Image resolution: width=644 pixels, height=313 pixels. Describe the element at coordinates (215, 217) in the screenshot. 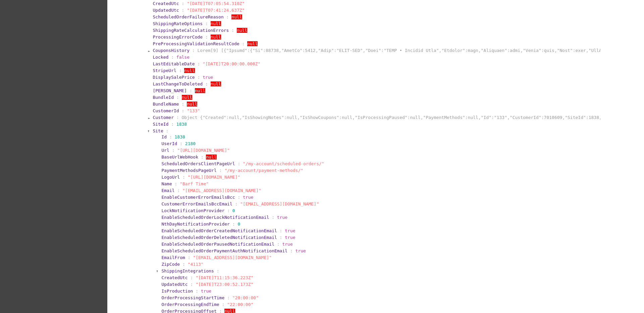

I see `span: EnableScheduledOrderLockNotificationEmail` at that location.